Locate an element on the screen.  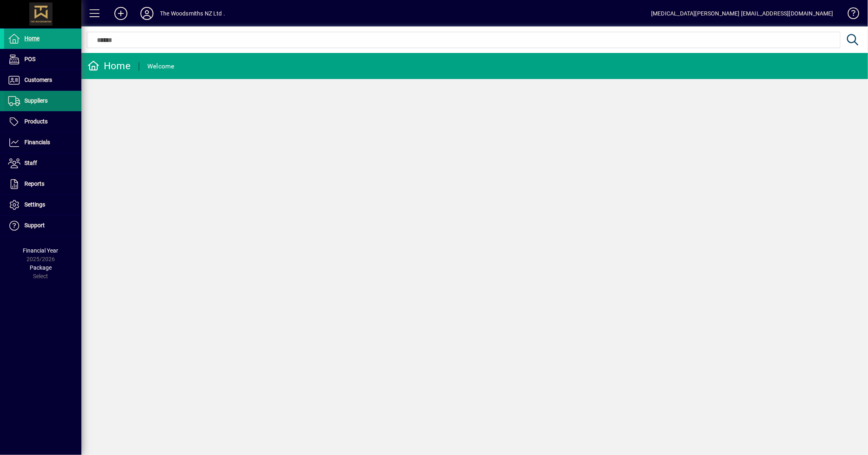
a: Customers is located at coordinates (42, 80).